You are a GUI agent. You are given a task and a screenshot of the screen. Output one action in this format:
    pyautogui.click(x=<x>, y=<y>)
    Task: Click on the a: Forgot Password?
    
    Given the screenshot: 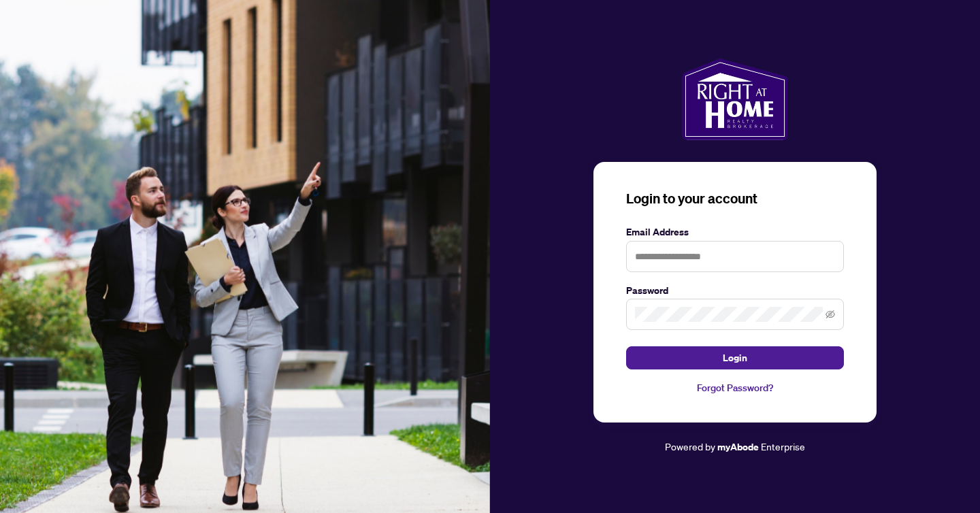 What is the action you would take?
    pyautogui.click(x=735, y=388)
    